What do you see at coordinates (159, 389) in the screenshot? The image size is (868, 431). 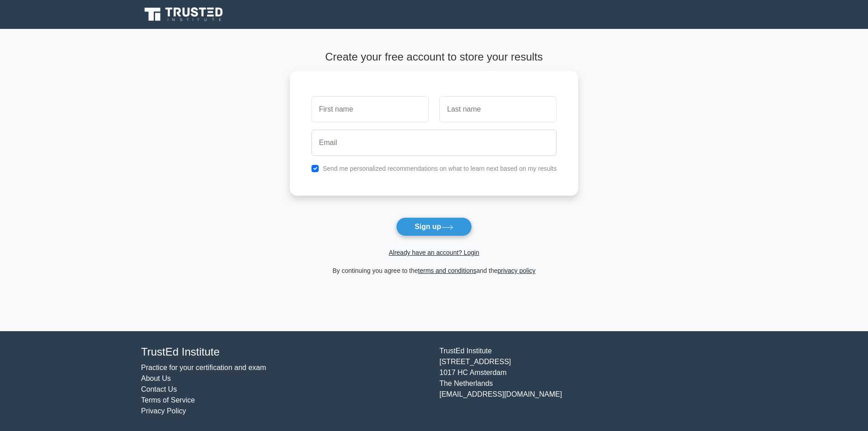 I see `a: Contact Us` at bounding box center [159, 389].